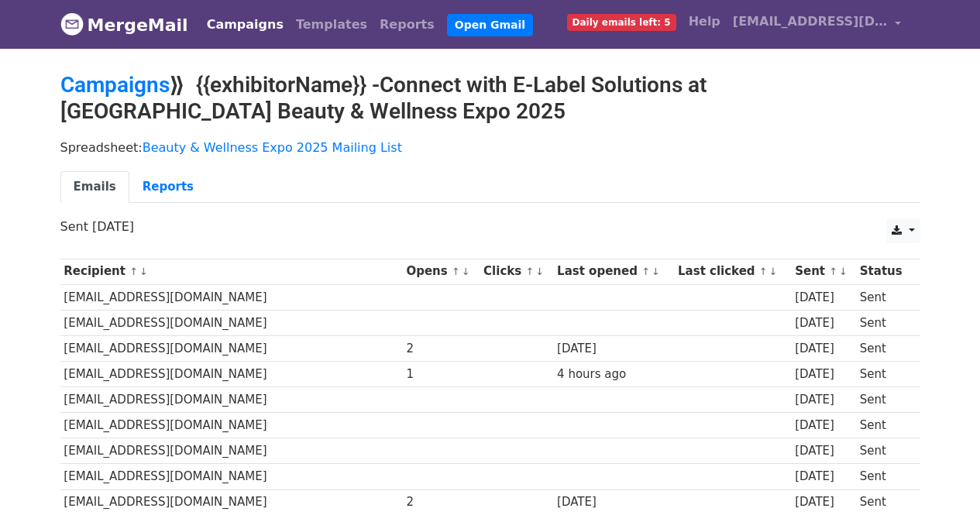 The width and height of the screenshot is (980, 515). What do you see at coordinates (884, 271) in the screenshot?
I see `th: Status` at bounding box center [884, 271].